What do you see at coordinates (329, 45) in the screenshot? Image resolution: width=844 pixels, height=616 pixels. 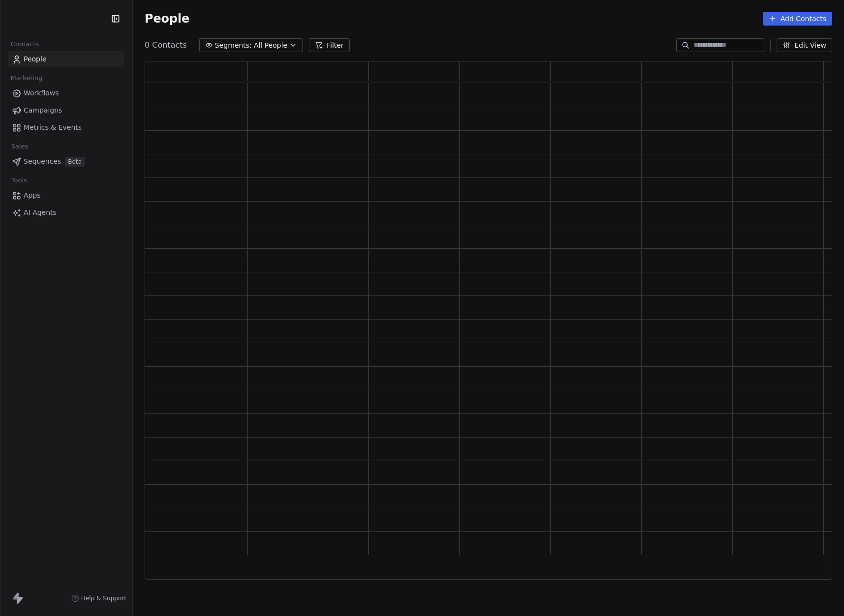 I see `button: Filter` at bounding box center [329, 45].